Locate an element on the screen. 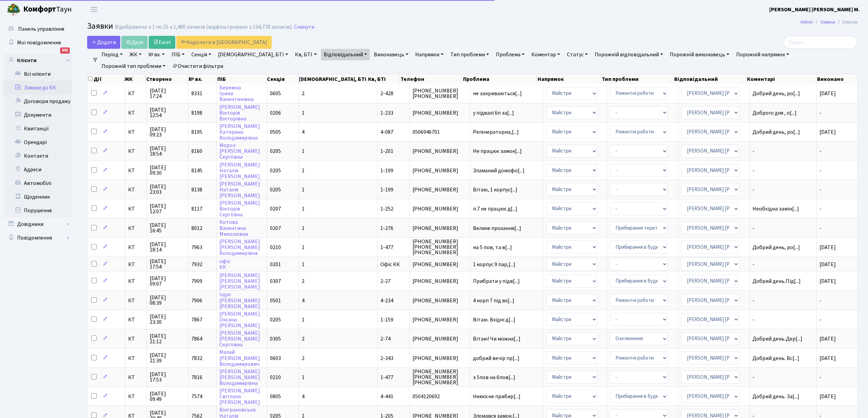  a: БережнаIринаВалентинiвна is located at coordinates (237, 93).